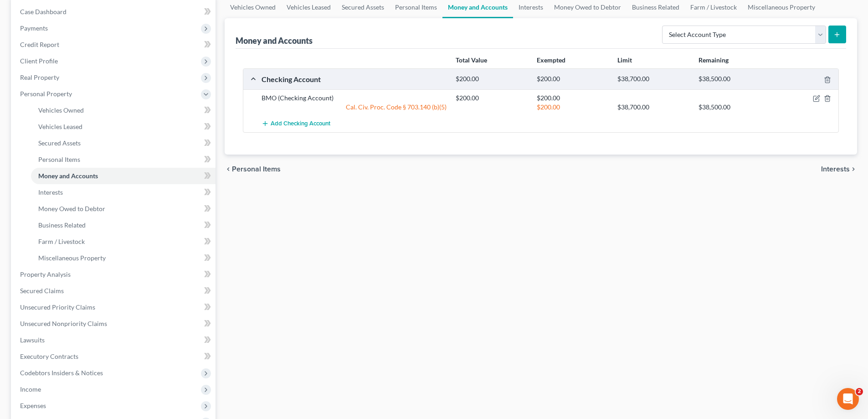 The height and width of the screenshot is (419, 868). What do you see at coordinates (68, 175) in the screenshot?
I see `span: Money and Accounts` at bounding box center [68, 175].